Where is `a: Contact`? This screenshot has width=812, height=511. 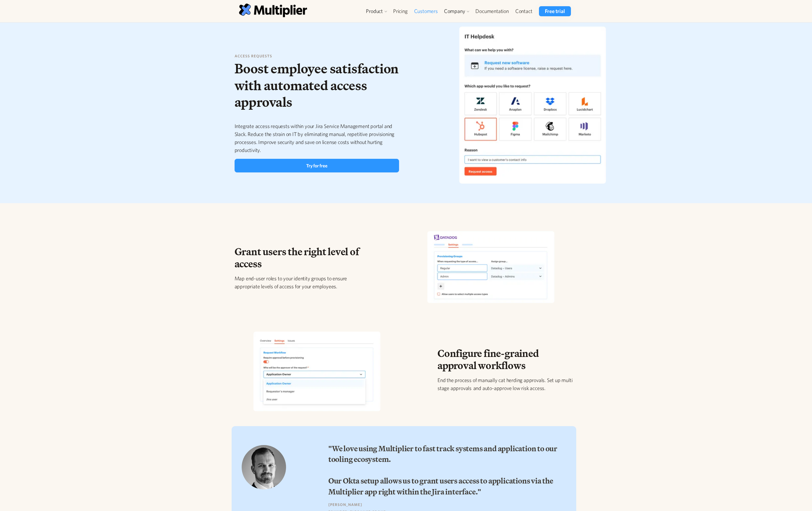
a: Contact is located at coordinates (524, 11).